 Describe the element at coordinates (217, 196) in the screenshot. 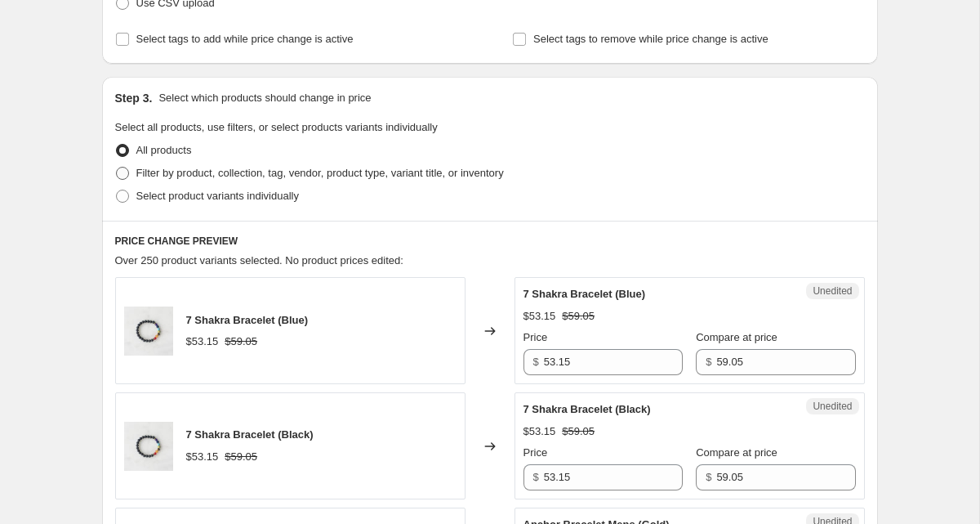

I see `span: Select product variants individually` at that location.